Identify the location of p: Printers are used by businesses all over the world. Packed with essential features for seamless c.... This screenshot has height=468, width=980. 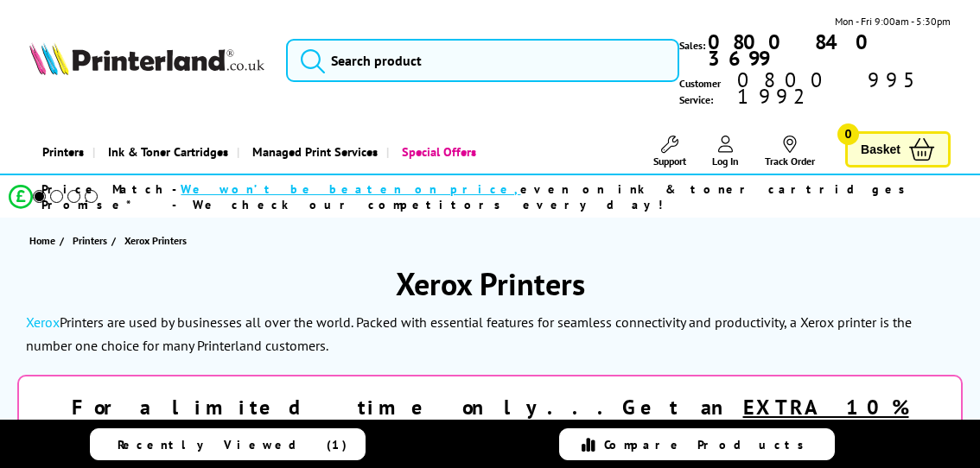
(468, 334).